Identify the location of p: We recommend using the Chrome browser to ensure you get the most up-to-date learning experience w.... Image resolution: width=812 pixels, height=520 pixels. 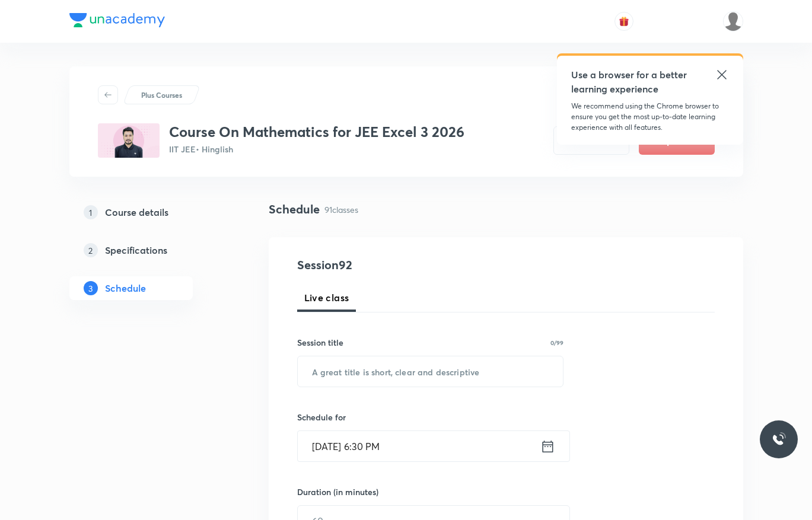
(650, 117).